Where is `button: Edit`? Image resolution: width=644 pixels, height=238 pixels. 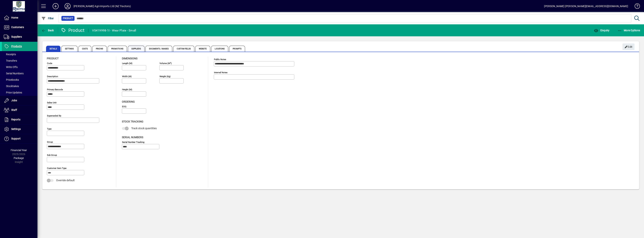 button: Edit is located at coordinates (628, 47).